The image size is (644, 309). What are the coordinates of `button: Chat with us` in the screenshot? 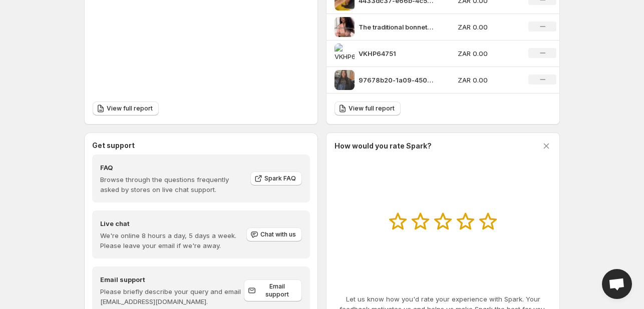 It's located at (274, 235).